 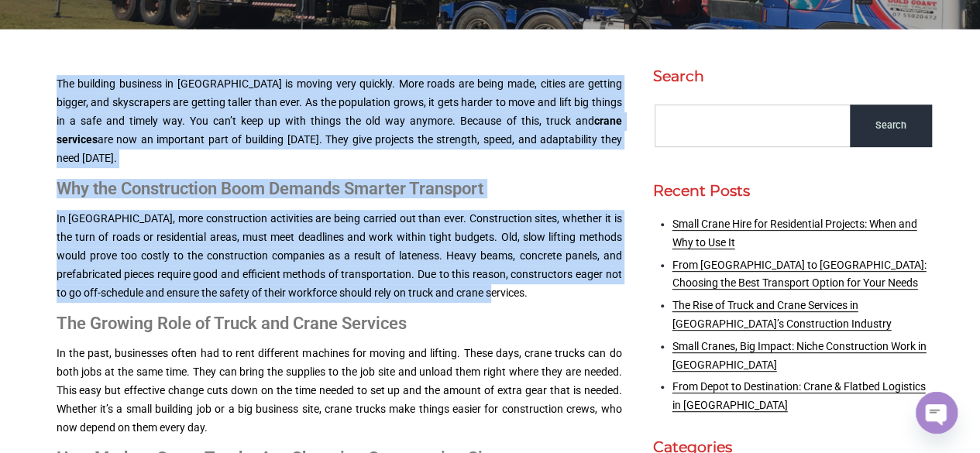 What do you see at coordinates (793, 191) in the screenshot?
I see `h2: Recent Posts` at bounding box center [793, 191].